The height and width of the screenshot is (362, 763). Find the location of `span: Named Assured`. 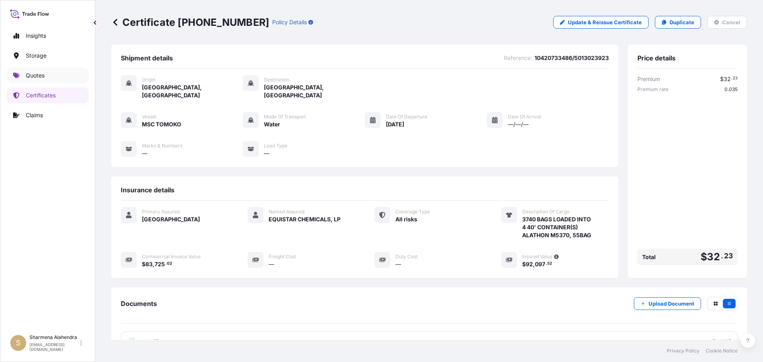

span: Named Assured is located at coordinates (286, 212).